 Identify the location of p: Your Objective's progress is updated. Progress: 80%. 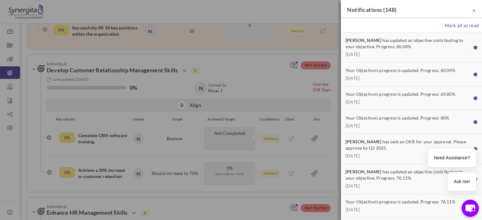
(408, 118).